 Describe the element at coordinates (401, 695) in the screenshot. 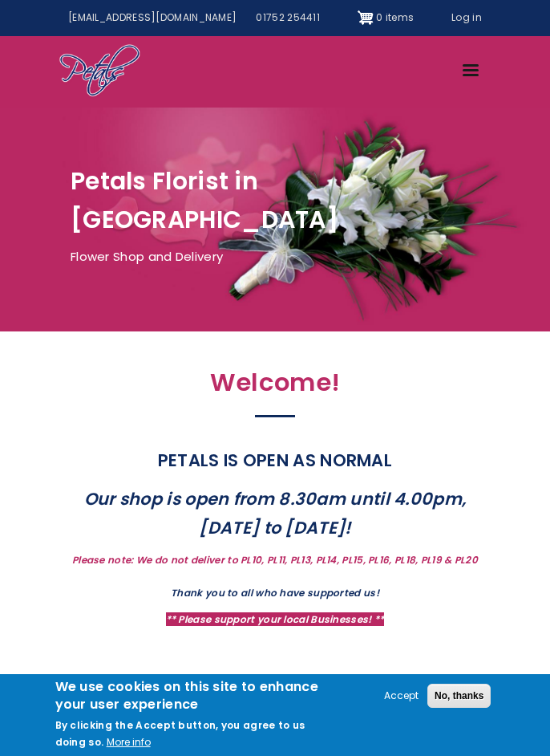

I see `button: Accept` at that location.